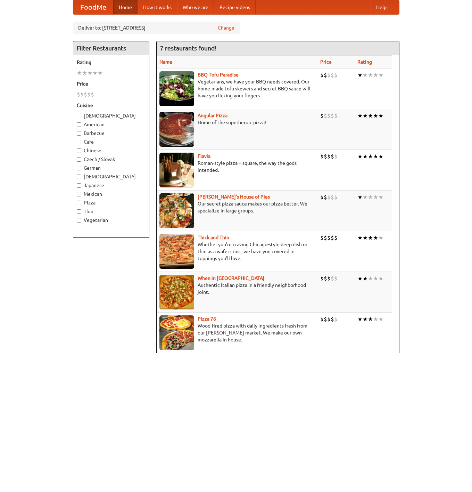 This screenshot has height=492, width=472. What do you see at coordinates (111, 220) in the screenshot?
I see `label: Vegetarian` at bounding box center [111, 220].